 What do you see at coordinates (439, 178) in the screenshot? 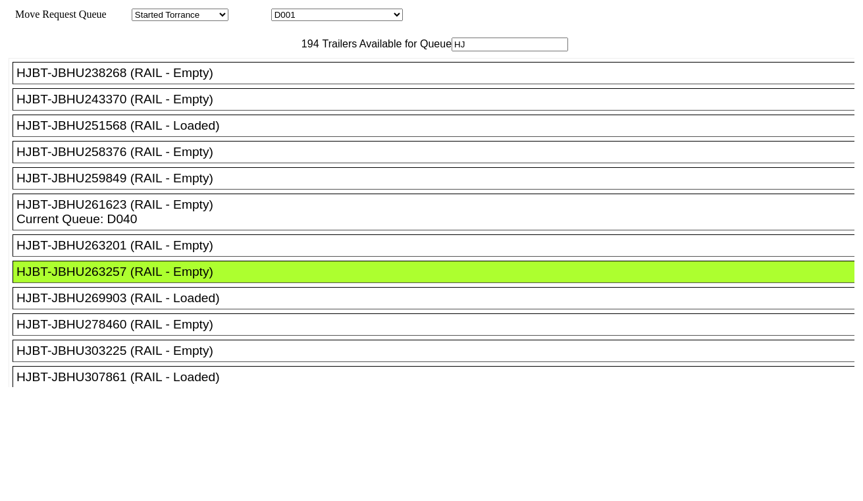
I see `div: HJBT-JBHU259849 (RAIL - Empty)` at bounding box center [439, 178].